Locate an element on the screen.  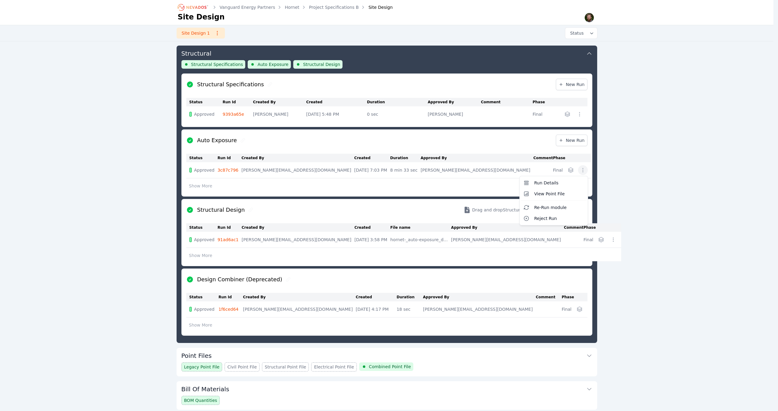
span: View Point File is located at coordinates (549, 194).